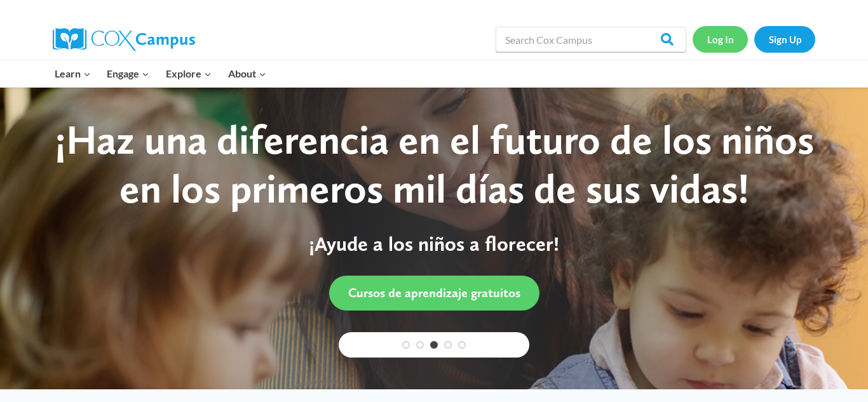 This screenshot has width=868, height=402. I want to click on button: Child menu of Learn, so click(72, 74).